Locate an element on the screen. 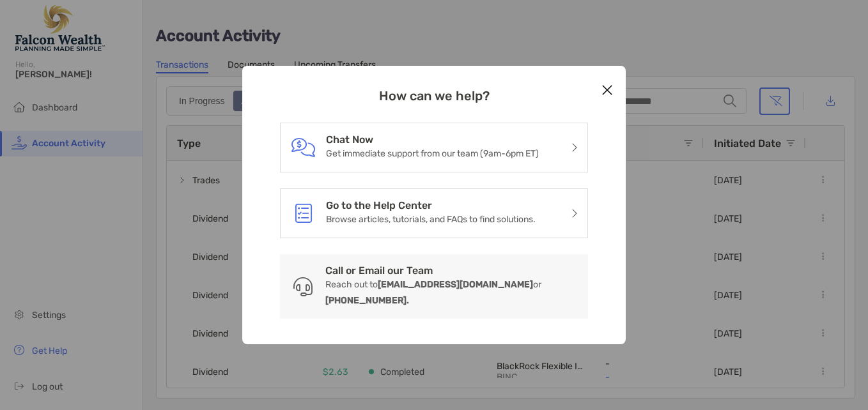 The height and width of the screenshot is (410, 868). h3: How can we help? is located at coordinates (434, 96).